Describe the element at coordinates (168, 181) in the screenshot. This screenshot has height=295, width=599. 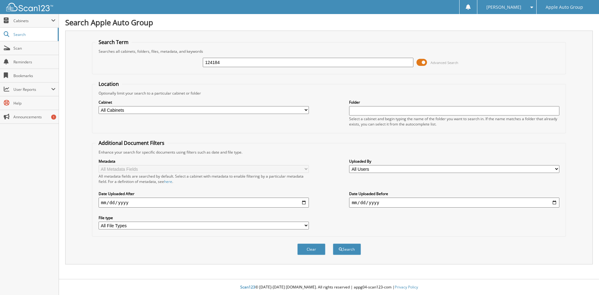
I see `a: here` at that location.